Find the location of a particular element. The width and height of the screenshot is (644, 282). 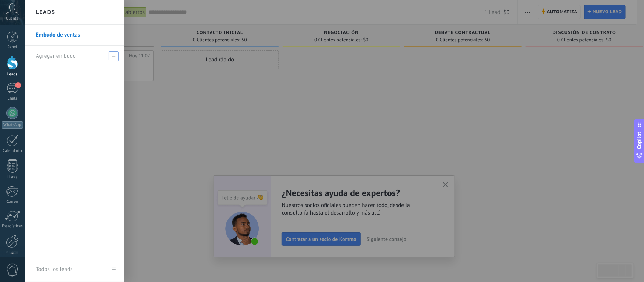

div: Estadísticas is located at coordinates (13, 226).